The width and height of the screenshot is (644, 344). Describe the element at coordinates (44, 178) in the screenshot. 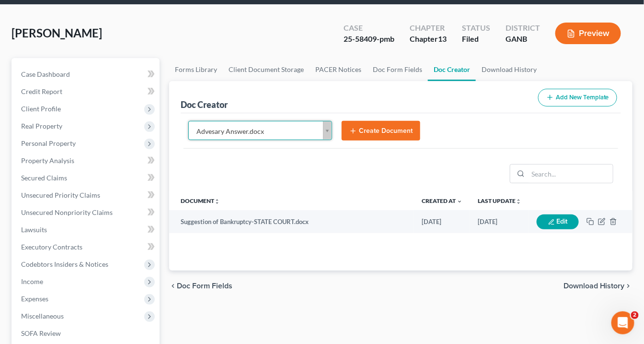

I see `span: Secured Claims` at that location.